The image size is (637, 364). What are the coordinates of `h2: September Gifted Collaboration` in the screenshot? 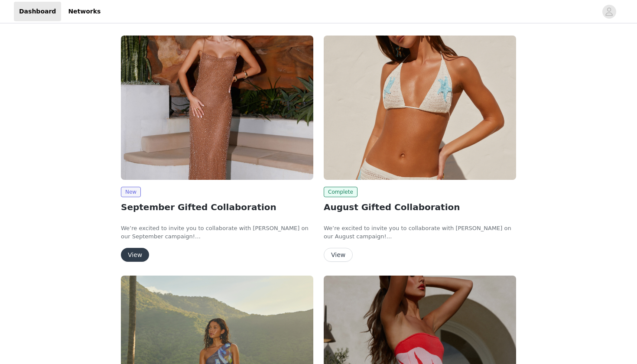 It's located at (217, 207).